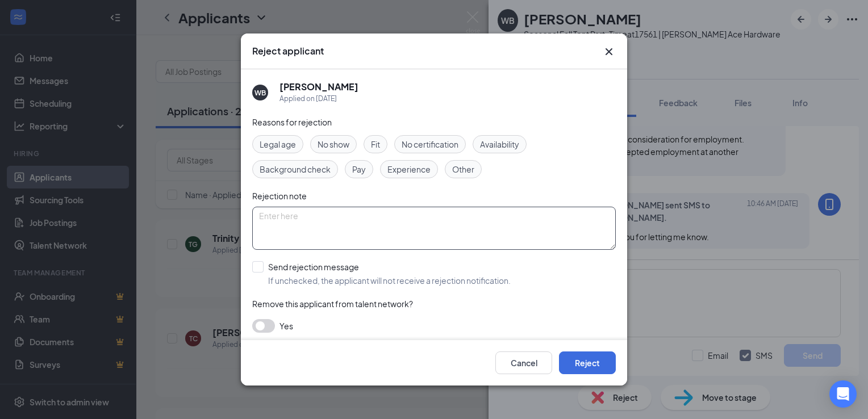  What do you see at coordinates (332, 304) in the screenshot?
I see `span: Remove this applicant from talent network?` at bounding box center [332, 304].